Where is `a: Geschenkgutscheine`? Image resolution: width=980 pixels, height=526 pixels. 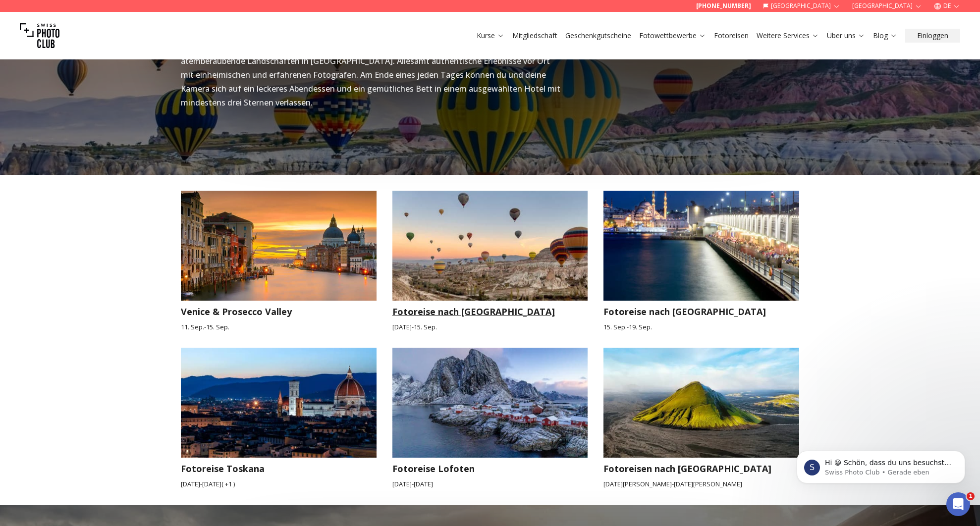 a: Geschenkgutscheine is located at coordinates (598, 36).